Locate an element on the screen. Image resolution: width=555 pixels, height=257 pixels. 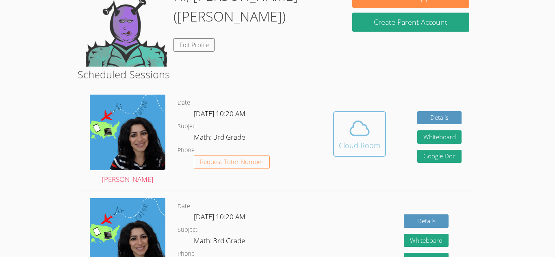
img: air%20tutor%20avatar.png is located at coordinates (128, 132).